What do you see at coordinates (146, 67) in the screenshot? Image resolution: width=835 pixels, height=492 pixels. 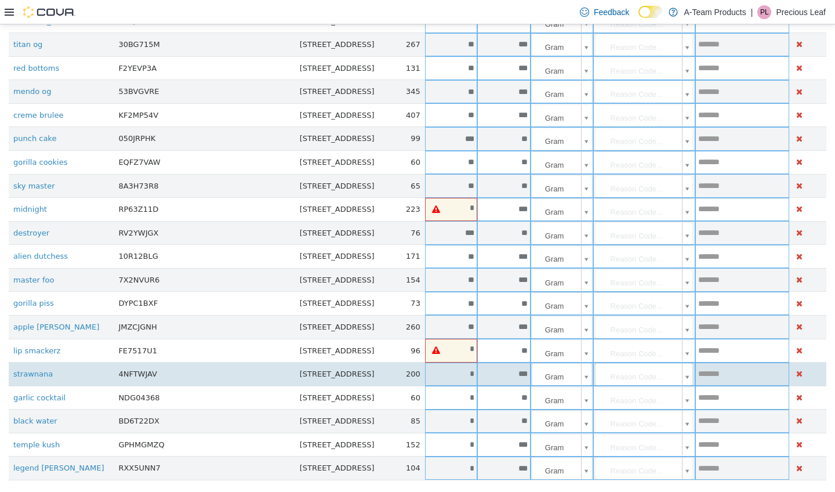 I see `td: 53BVGVRE` at bounding box center [146, 67].